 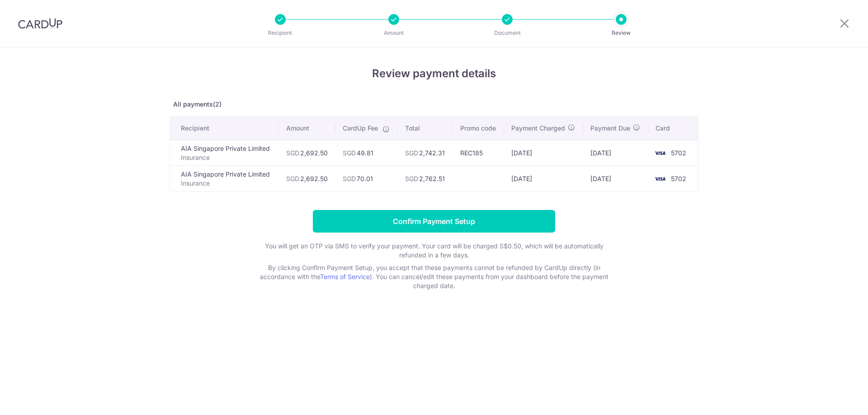 I want to click on span: Payment Due, so click(x=610, y=128).